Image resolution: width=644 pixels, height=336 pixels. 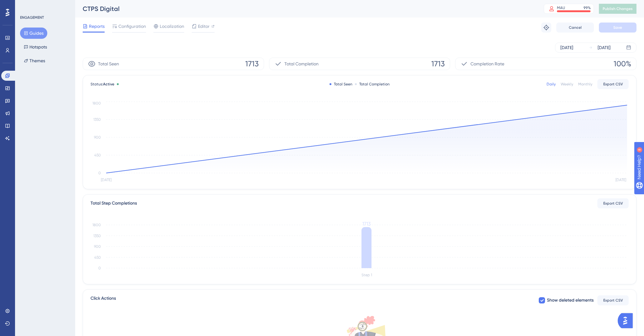 What do you see at coordinates (8, 9) in the screenshot?
I see `img: launcher-image-alternative-text` at bounding box center [8, 9].